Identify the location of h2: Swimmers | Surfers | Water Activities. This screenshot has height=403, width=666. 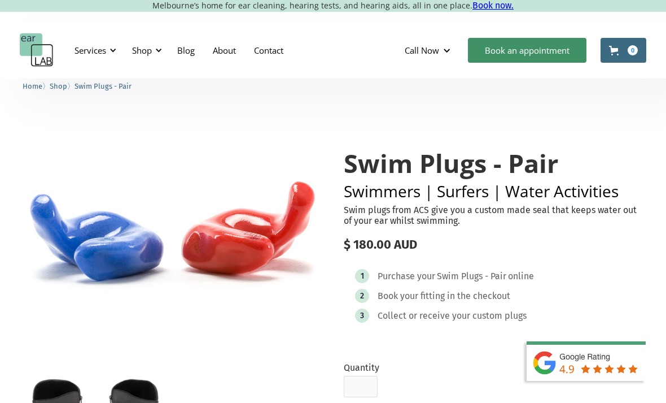
(494, 191).